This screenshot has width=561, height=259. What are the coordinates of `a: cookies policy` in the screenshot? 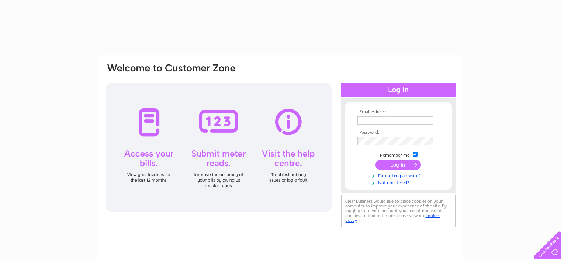 It's located at (393, 218).